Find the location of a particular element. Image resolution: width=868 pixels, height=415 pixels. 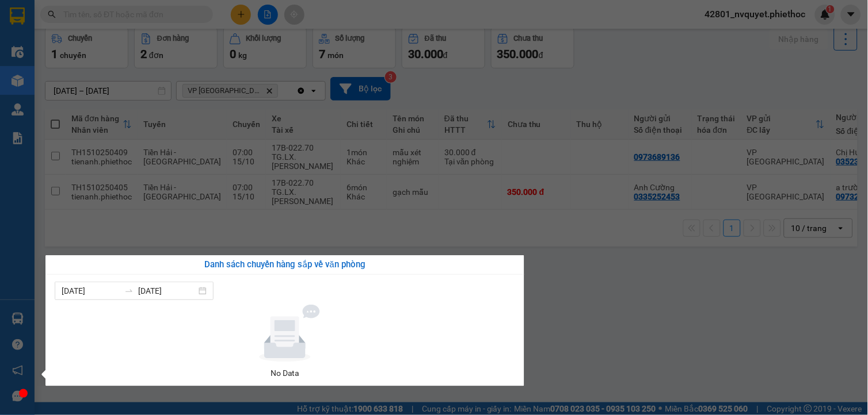

input: Đến ngày is located at coordinates (167, 291).